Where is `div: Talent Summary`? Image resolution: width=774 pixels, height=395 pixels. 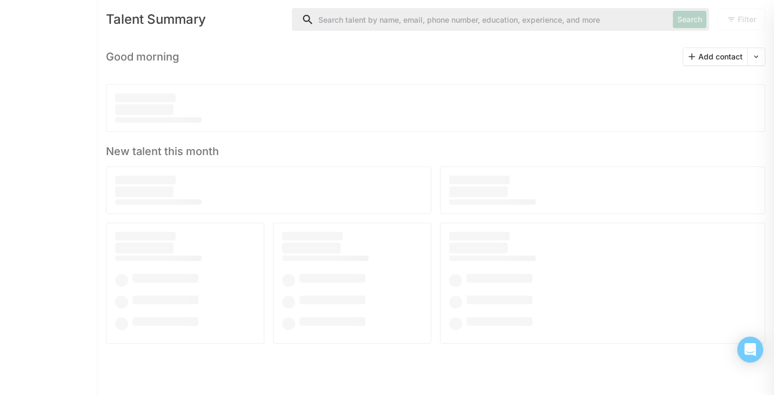
div: Talent Summary is located at coordinates (195, 19).